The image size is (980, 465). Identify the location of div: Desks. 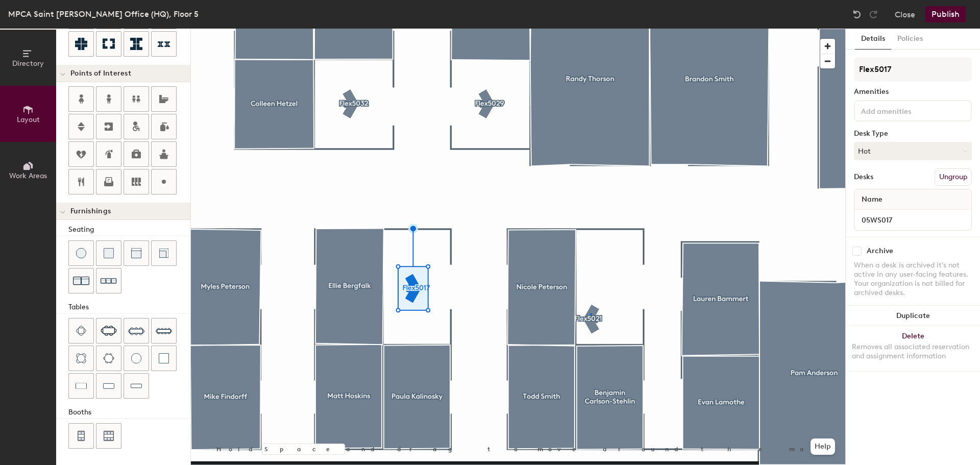
(863, 177).